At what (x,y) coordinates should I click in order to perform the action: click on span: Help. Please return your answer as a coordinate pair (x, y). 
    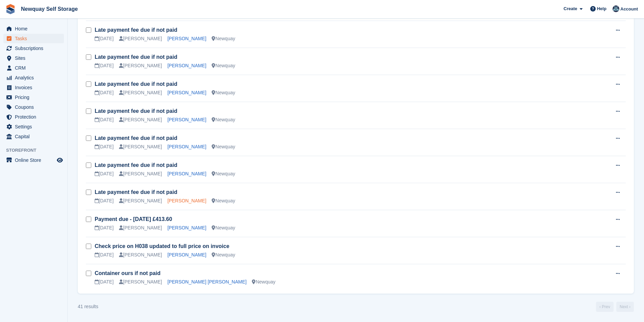
    Looking at the image, I should click on (602, 9).